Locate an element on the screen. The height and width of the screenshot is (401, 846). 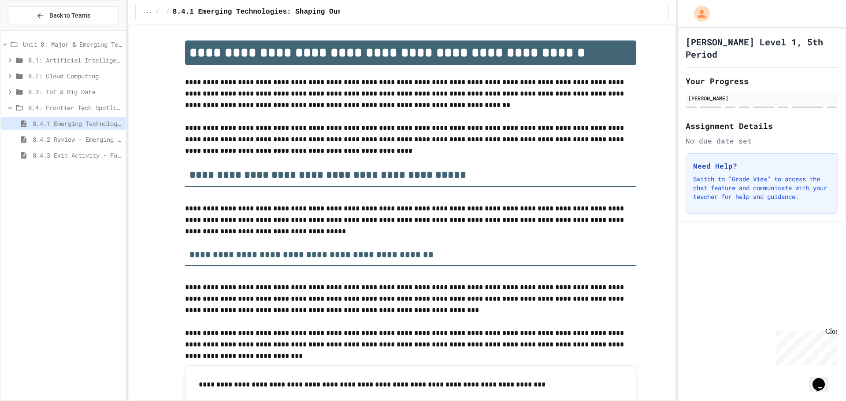
span: Back to Teams is located at coordinates (70, 15).